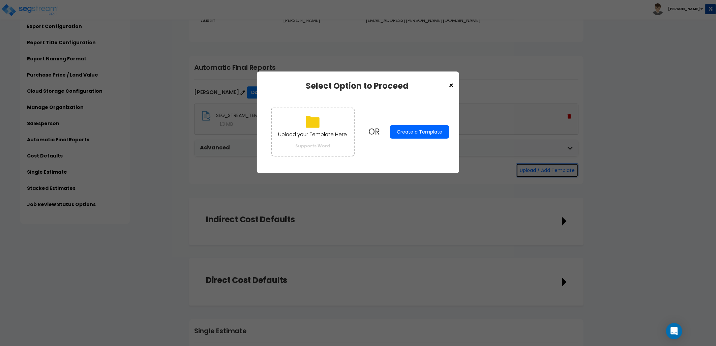 The height and width of the screenshot is (346, 716). I want to click on div: Open Intercom Messenger, so click(674, 331).